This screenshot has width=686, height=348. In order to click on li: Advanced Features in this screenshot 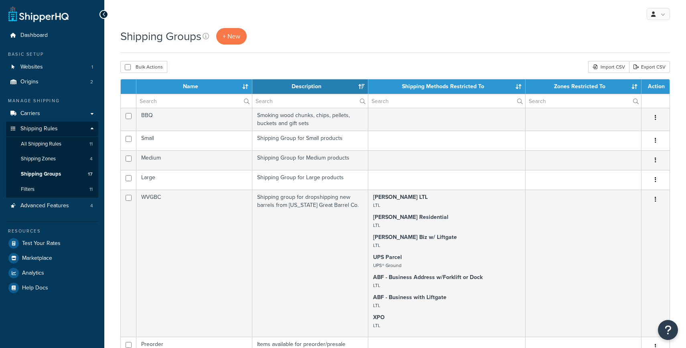, I will do `click(52, 206)`.